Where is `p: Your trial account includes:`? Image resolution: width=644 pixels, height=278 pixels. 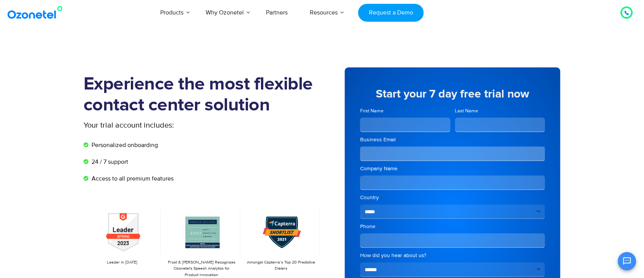 p: Your trial account includes: is located at coordinates (174, 125).